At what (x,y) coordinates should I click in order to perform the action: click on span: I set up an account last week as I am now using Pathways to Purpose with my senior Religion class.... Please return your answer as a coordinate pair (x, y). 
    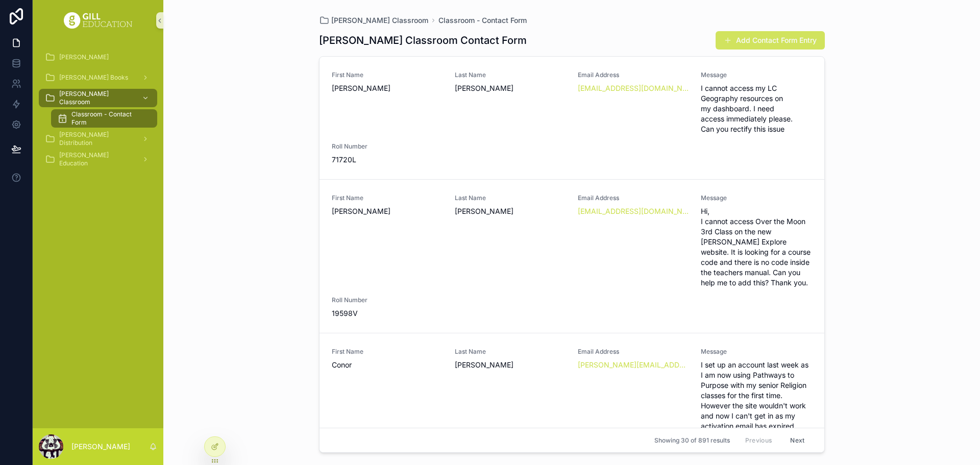
    Looking at the image, I should click on (756, 406).